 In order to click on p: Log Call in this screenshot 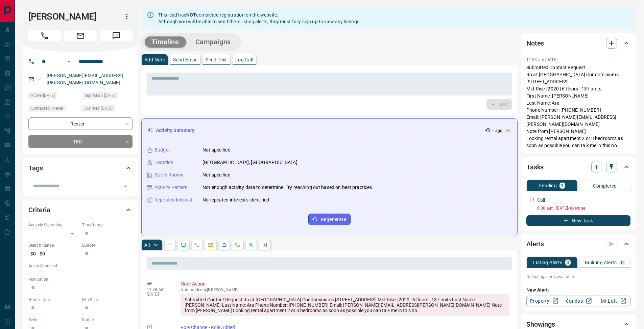, I will do `click(244, 60)`.